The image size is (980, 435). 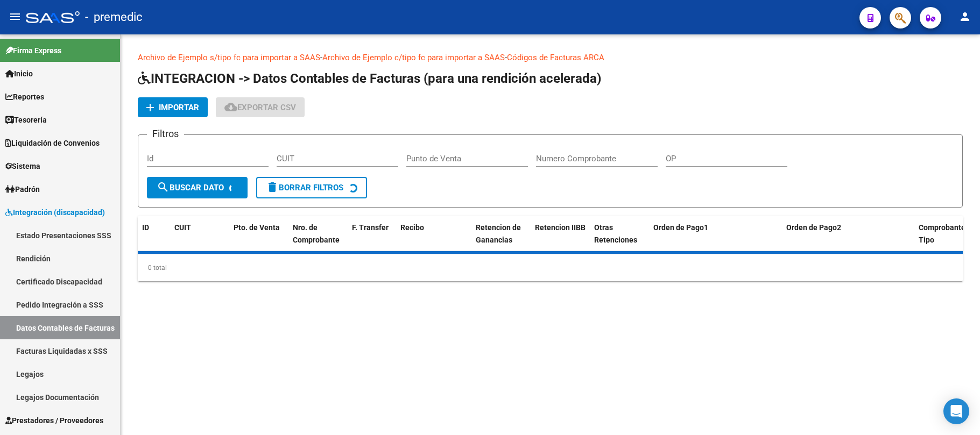 I want to click on span: - premedic, so click(x=114, y=17).